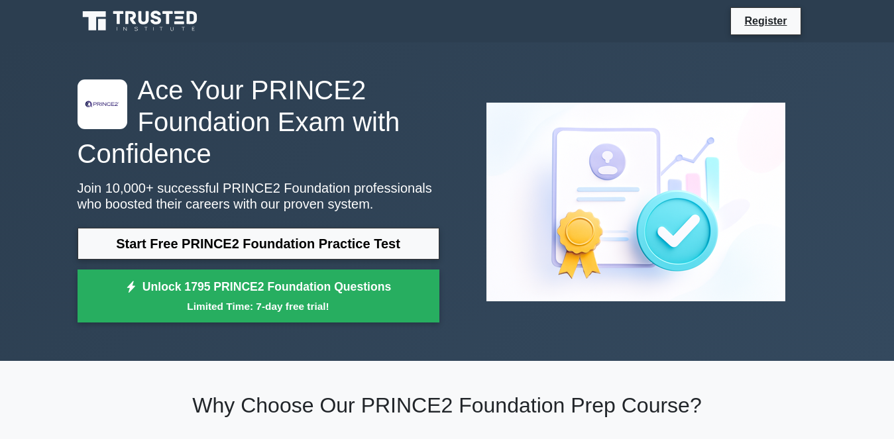 The image size is (894, 439). What do you see at coordinates (259, 196) in the screenshot?
I see `p: Join 10,000+ successful PRINCE2 Foundation professionals who boosted their careers with our prove...` at bounding box center [259, 196].